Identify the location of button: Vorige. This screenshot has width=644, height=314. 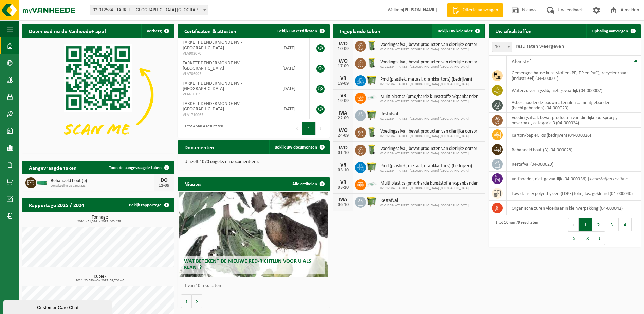
(186, 301).